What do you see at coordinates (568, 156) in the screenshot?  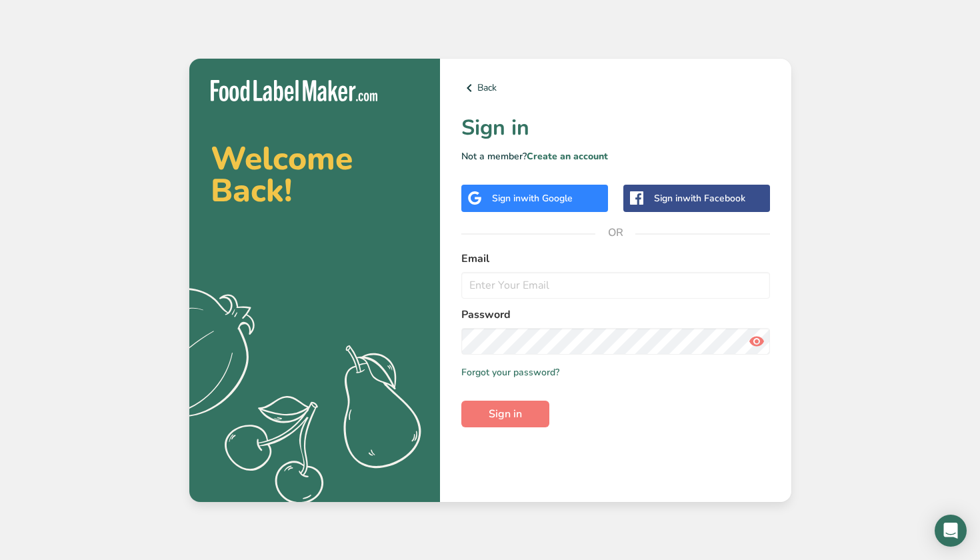 I see `a: Create an account` at bounding box center [568, 156].